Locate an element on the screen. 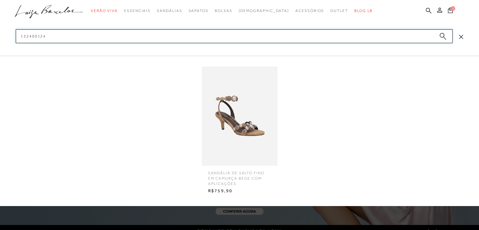 The width and height of the screenshot is (479, 230). span: SANDÁLIA DE SALTO FINO EM CAMURÇA BEGE COM APLICAÇÕES is located at coordinates (240, 176).